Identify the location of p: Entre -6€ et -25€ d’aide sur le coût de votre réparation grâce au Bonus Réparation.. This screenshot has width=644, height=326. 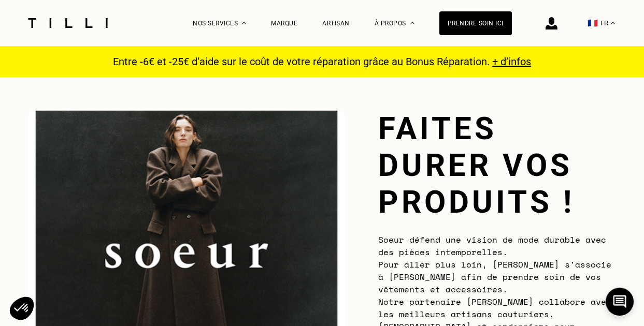
(321, 61).